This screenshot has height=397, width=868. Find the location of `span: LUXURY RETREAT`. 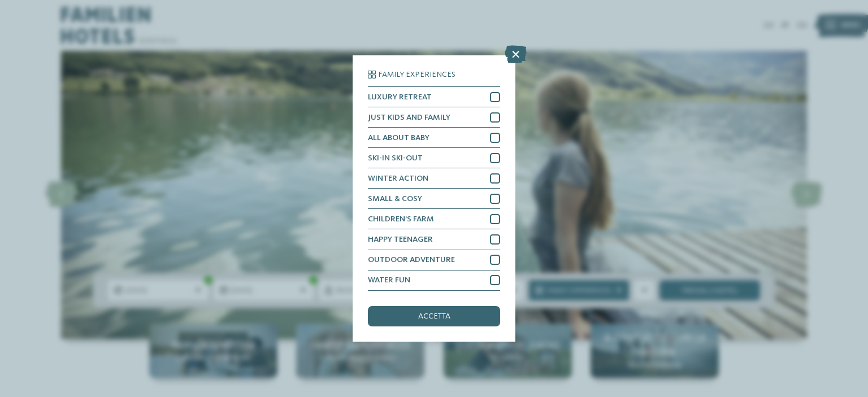

span: LUXURY RETREAT is located at coordinates (400, 97).